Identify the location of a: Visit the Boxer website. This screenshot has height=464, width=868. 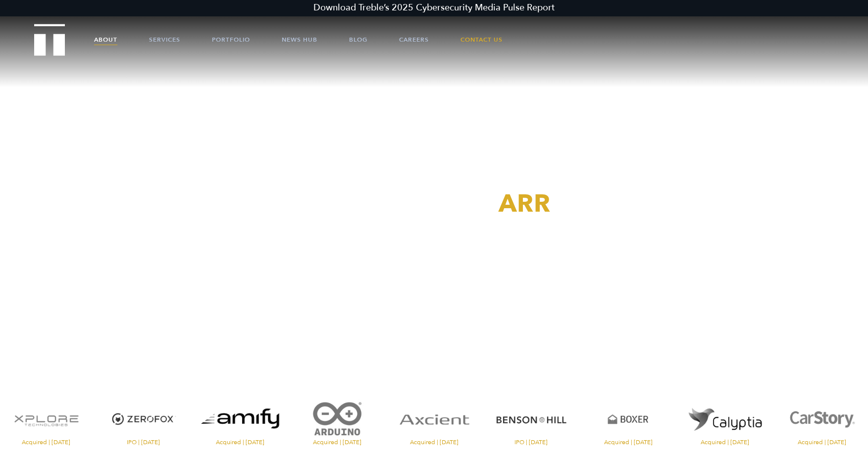
(628, 422).